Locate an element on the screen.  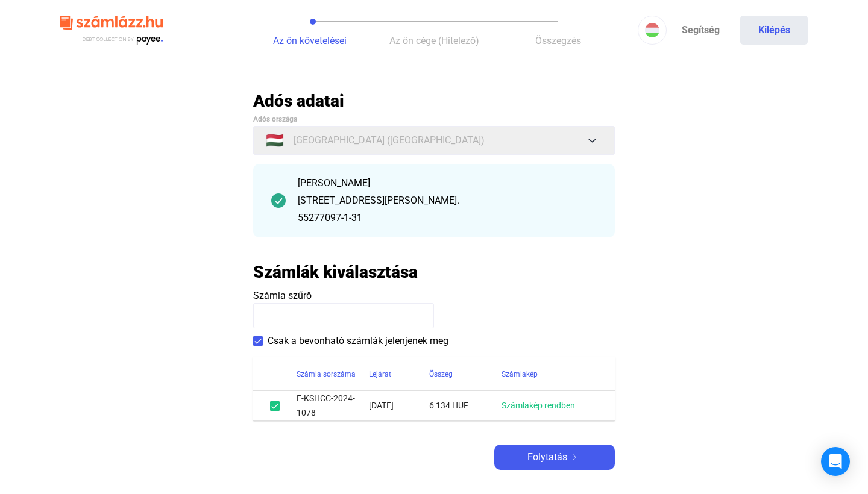
img: HU is located at coordinates (652, 30).